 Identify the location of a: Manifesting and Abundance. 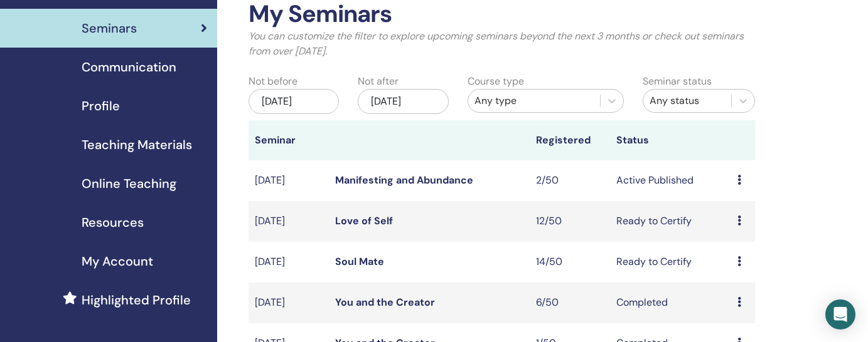
(404, 180).